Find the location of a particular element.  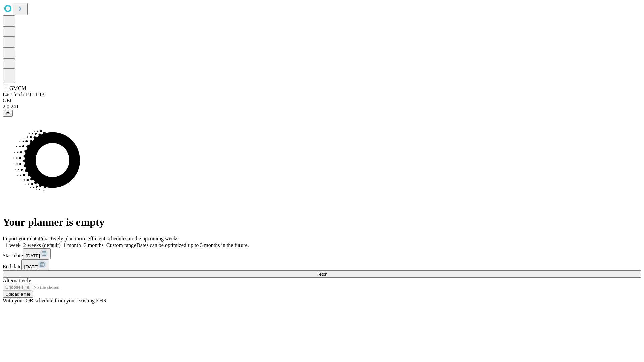

span: Import your data is located at coordinates (21, 238).